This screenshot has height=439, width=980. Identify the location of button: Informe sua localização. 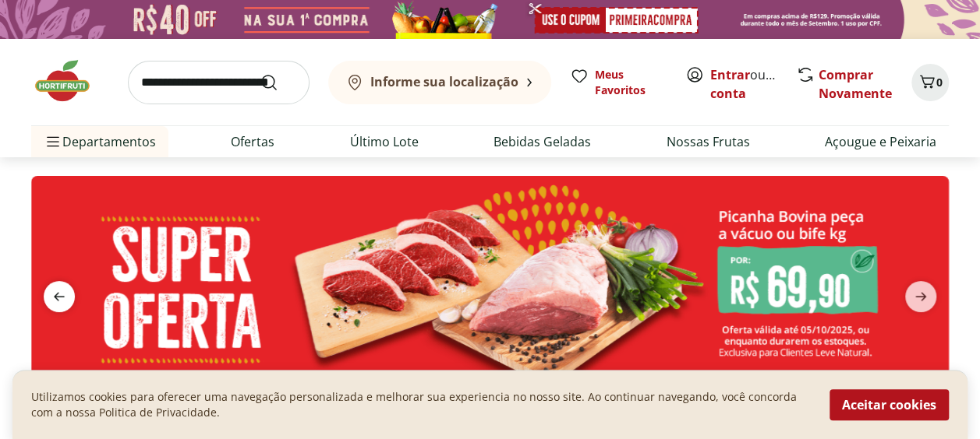
(439, 83).